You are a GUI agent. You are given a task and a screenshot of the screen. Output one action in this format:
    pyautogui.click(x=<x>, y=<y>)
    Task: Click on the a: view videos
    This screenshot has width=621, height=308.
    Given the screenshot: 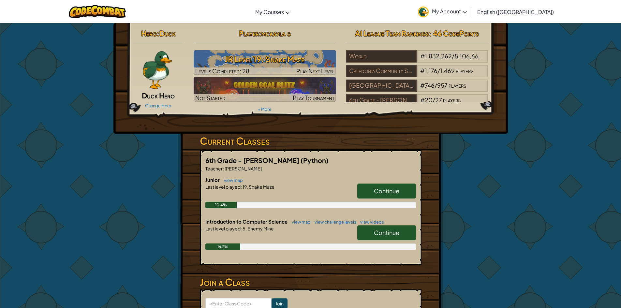 What is the action you would take?
    pyautogui.click(x=370, y=222)
    